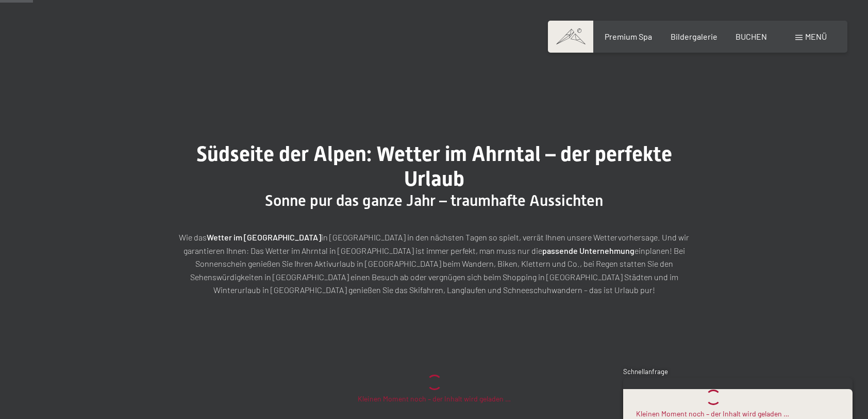  I want to click on span: Bildergalerie, so click(694, 36).